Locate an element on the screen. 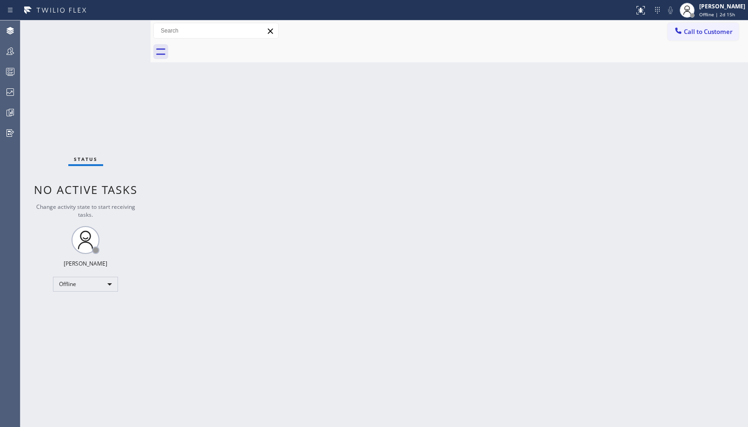 This screenshot has height=427, width=748. span: Change activity state to start receiving tasks. is located at coordinates (85, 210).